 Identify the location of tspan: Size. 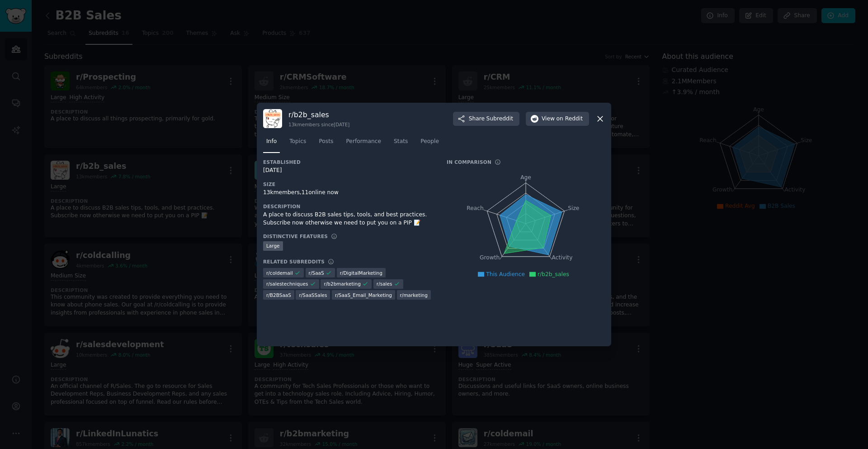
(573, 208).